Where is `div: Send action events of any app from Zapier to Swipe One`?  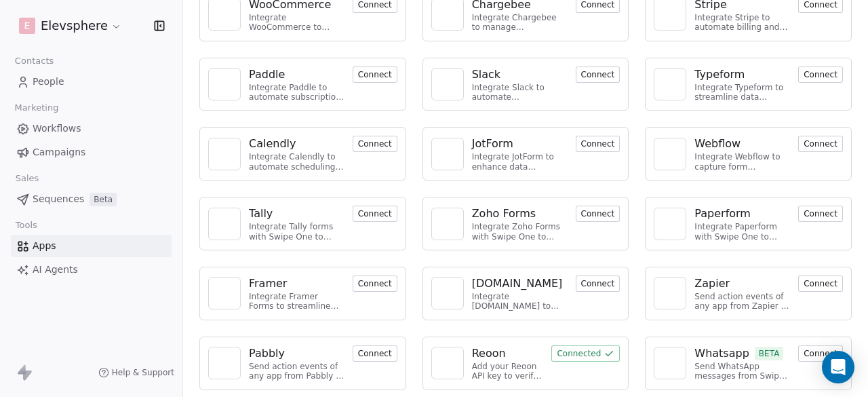 div: Send action events of any app from Zapier to Swipe One is located at coordinates (742, 301).